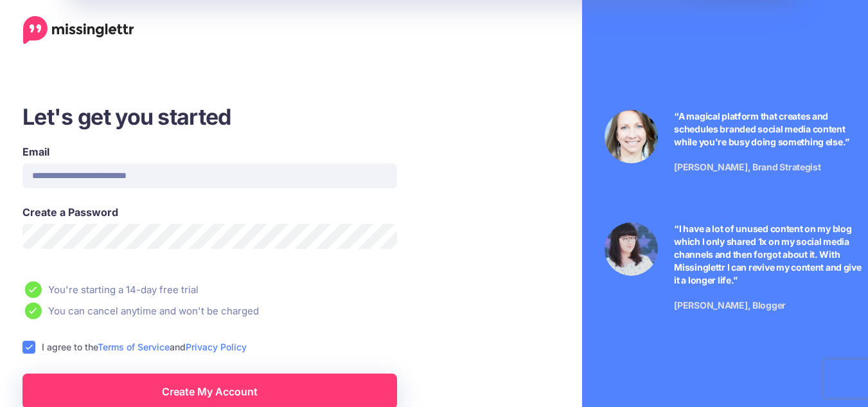 This screenshot has height=407, width=868. Describe the element at coordinates (249, 289) in the screenshot. I see `li: You're starting a 14-day free trial` at that location.